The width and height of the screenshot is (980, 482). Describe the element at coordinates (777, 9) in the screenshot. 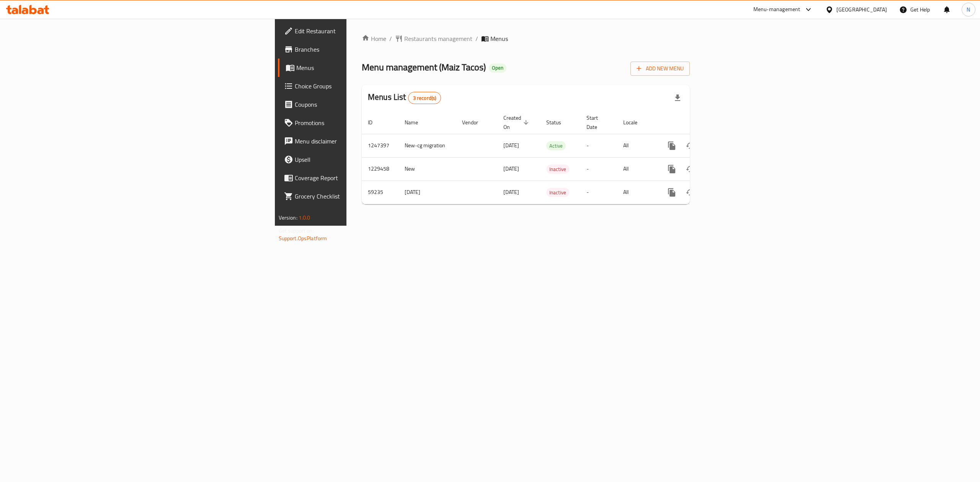

I see `div: Menu-management` at that location.